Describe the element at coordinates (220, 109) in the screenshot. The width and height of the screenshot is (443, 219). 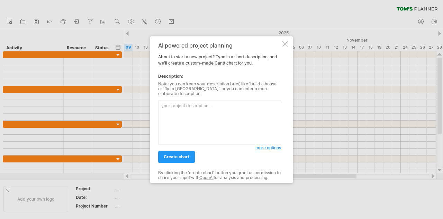
I see `div: About to start a new project? Type in a short description, and we'll create a custom-made Gantt c...` at that location.